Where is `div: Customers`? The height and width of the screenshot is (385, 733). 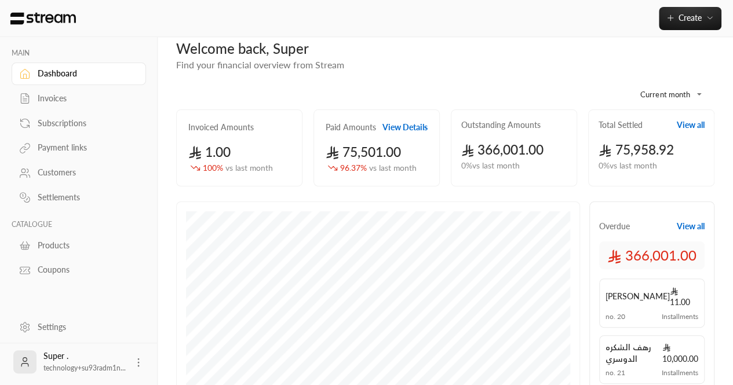 div: Customers is located at coordinates (85, 173).